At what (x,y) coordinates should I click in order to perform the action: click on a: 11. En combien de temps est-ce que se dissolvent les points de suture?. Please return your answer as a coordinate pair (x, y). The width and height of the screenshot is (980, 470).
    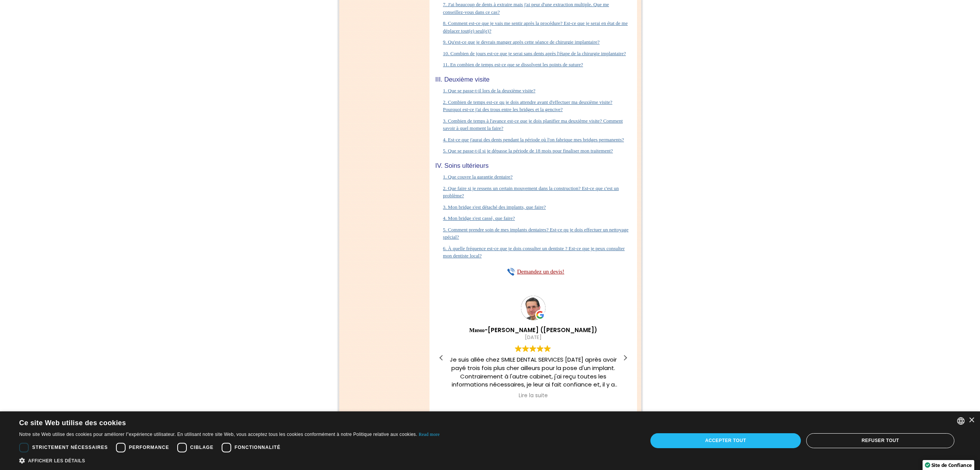
    Looking at the image, I should click on (513, 64).